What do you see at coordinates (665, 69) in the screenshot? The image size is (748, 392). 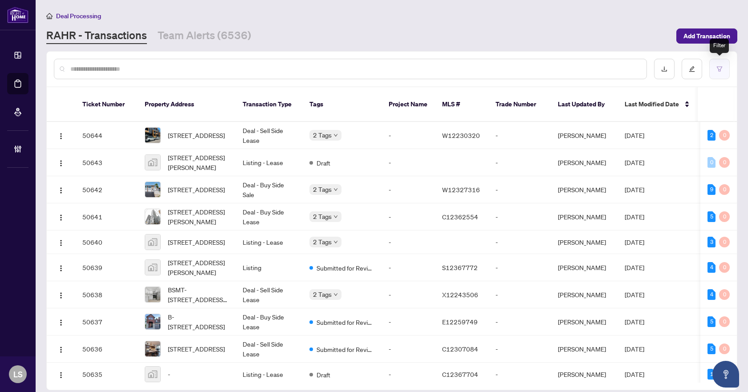 I see `span: download` at bounding box center [665, 69].